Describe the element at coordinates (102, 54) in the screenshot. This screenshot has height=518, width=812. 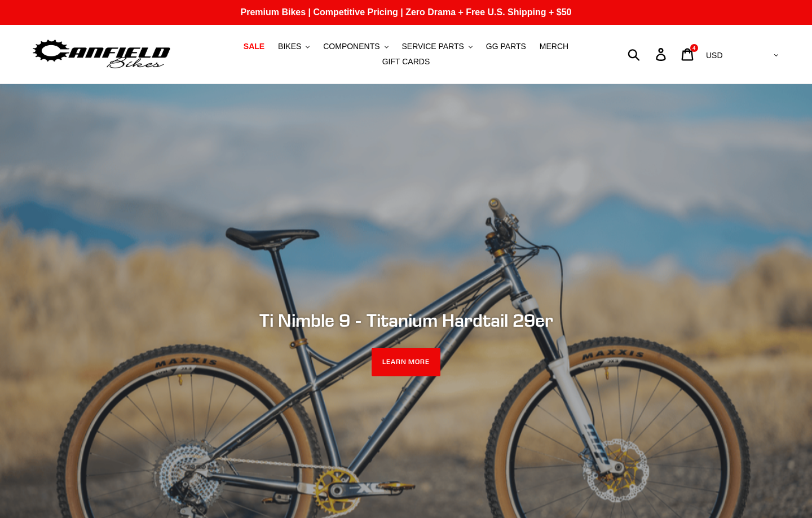
I see `img: Canfield Bikes` at that location.